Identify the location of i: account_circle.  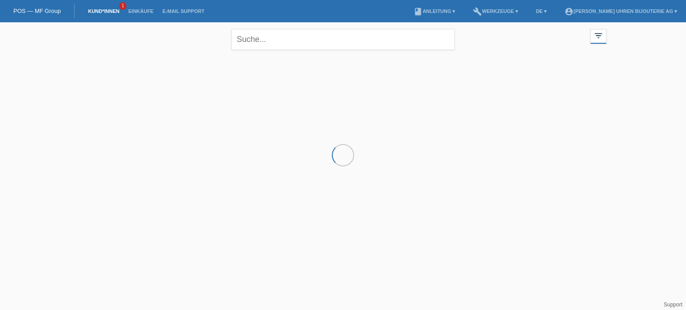
(569, 12).